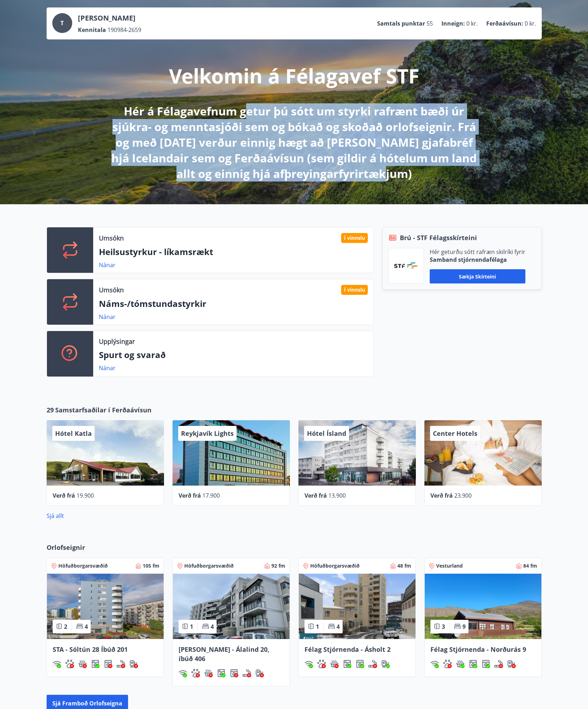 This screenshot has width=588, height=709. Describe the element at coordinates (455, 433) in the screenshot. I see `span: Center Hotels` at that location.